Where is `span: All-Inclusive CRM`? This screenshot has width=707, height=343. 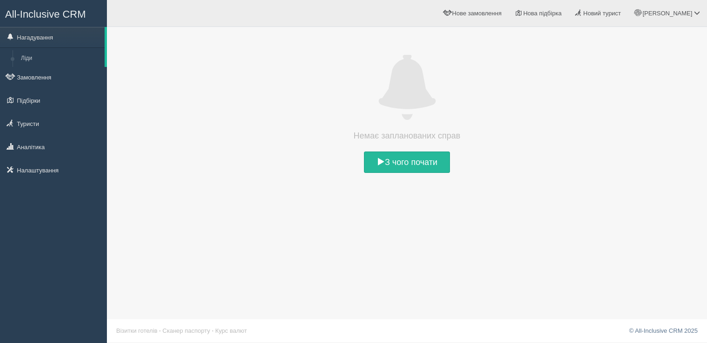
span: All-Inclusive CRM is located at coordinates (46, 14).